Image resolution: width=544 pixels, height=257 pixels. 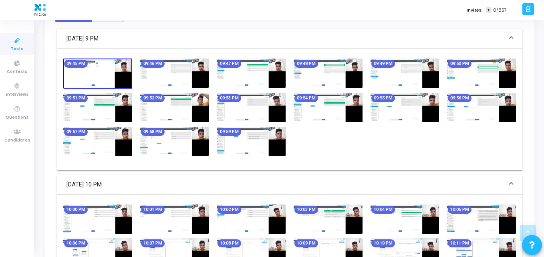 I want to click on mat-chip: 10:08 PM, so click(x=229, y=243).